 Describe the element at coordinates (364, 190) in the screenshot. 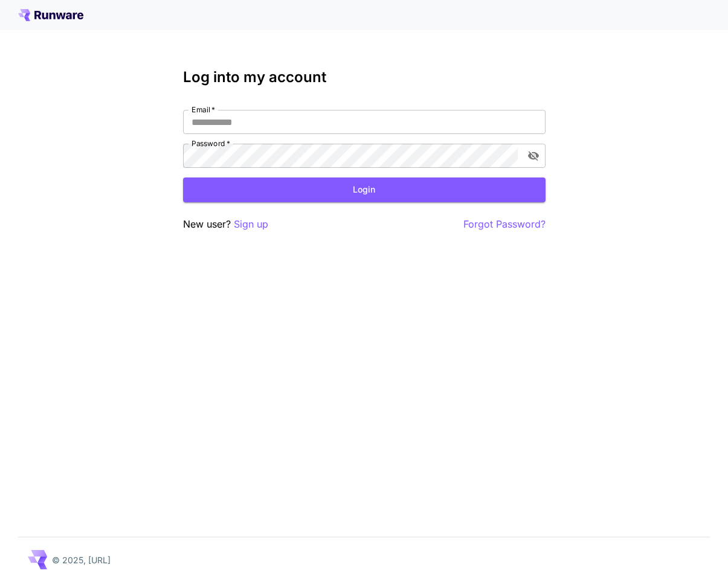

I see `button: Login` at that location.